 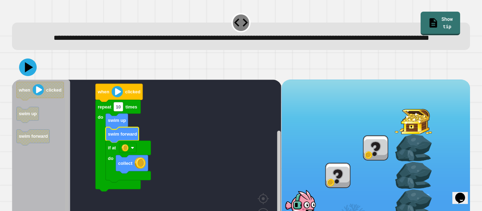 What do you see at coordinates (118, 107) in the screenshot?
I see `text: 10` at bounding box center [118, 107].